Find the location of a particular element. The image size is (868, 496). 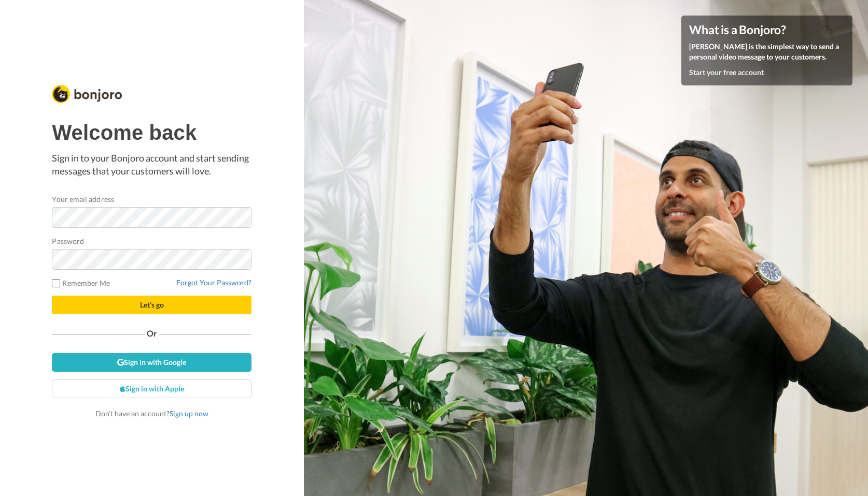

input: Remember Me is located at coordinates (56, 283).